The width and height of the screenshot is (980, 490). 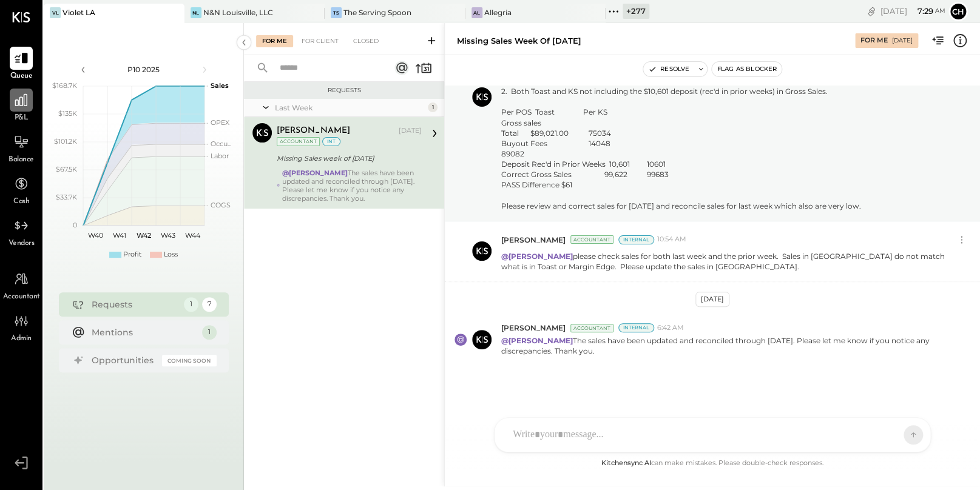 What do you see at coordinates (671, 328) in the screenshot?
I see `span: 6:42 AM` at bounding box center [671, 328].